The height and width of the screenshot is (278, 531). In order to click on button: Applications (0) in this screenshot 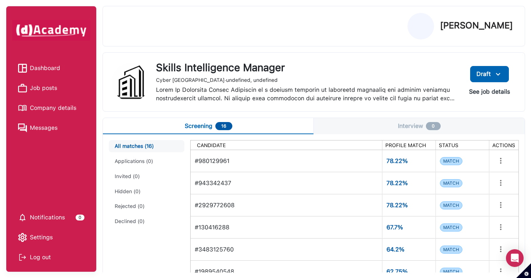, I will do `click(146, 161)`.